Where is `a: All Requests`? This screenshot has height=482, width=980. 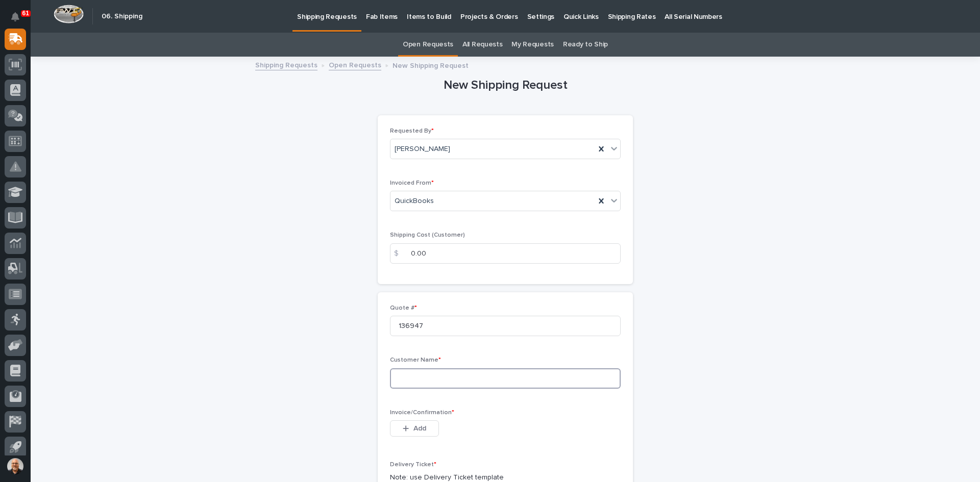 a: All Requests is located at coordinates (482, 44).